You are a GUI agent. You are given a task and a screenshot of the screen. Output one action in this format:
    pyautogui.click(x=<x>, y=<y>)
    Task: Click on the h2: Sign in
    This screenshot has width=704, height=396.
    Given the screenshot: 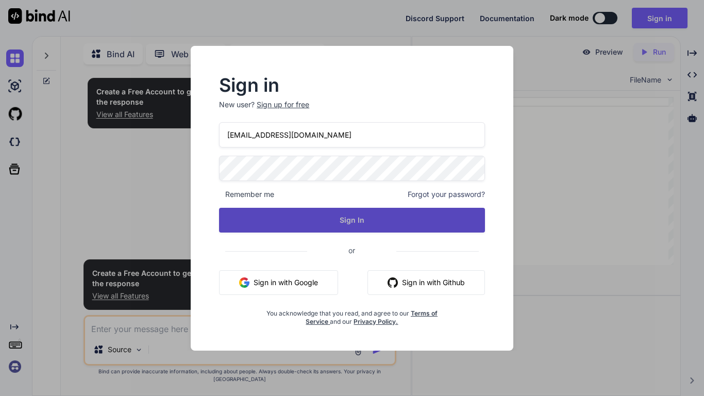 What is the action you would take?
    pyautogui.click(x=352, y=85)
    